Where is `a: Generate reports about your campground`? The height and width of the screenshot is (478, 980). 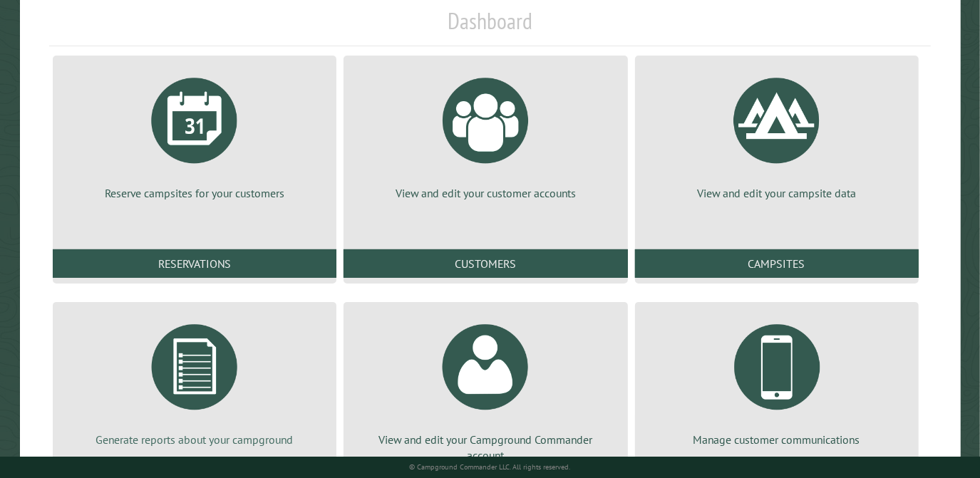
a: Generate reports about your campground is located at coordinates (195, 380).